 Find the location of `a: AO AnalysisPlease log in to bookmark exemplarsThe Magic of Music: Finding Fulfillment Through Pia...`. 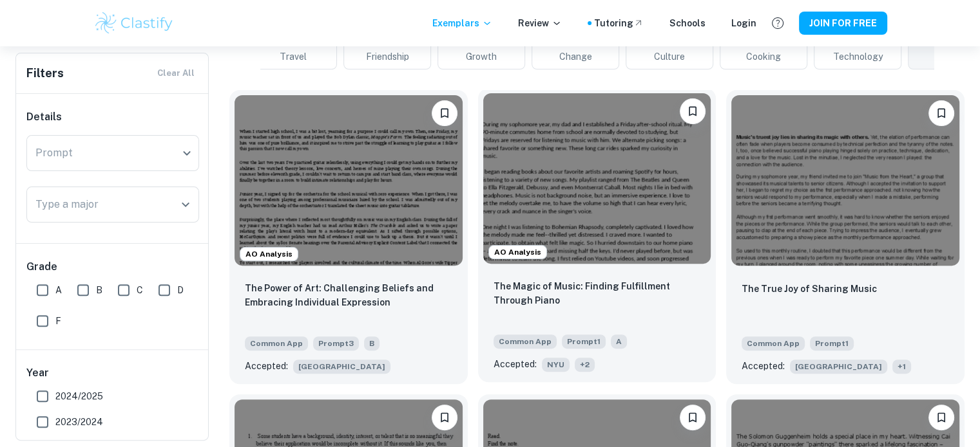

a: AO AnalysisPlease log in to bookmark exemplarsThe Magic of Music: Finding Fulfillment Through Pia... is located at coordinates (598, 237).